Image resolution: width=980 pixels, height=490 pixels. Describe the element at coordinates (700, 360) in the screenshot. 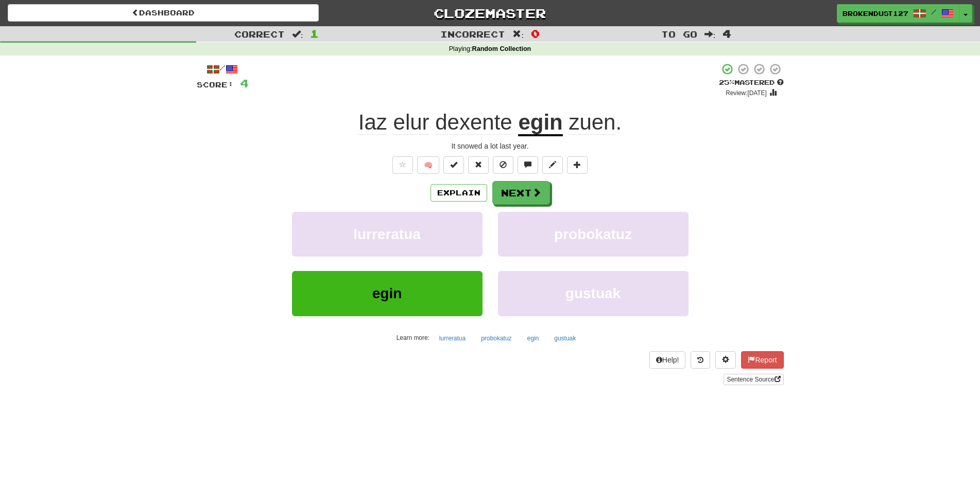

I see `button: Round history (alt+y)` at that location.